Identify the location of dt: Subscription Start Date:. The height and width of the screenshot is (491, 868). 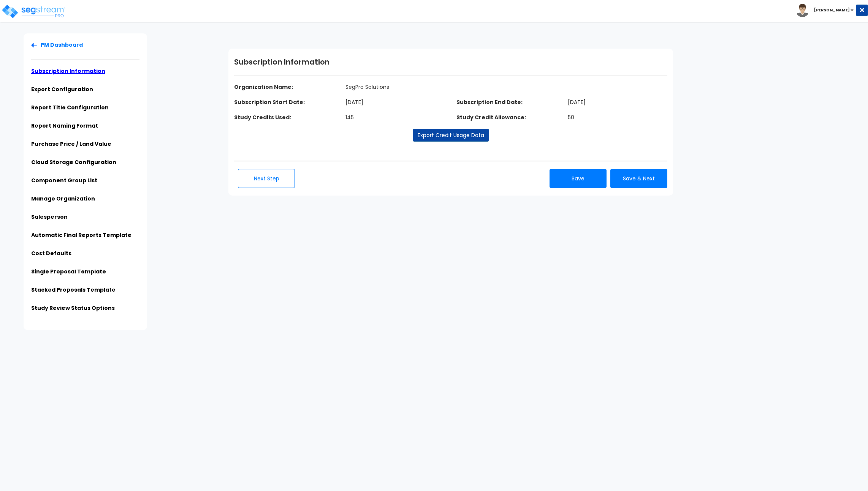
(283, 102).